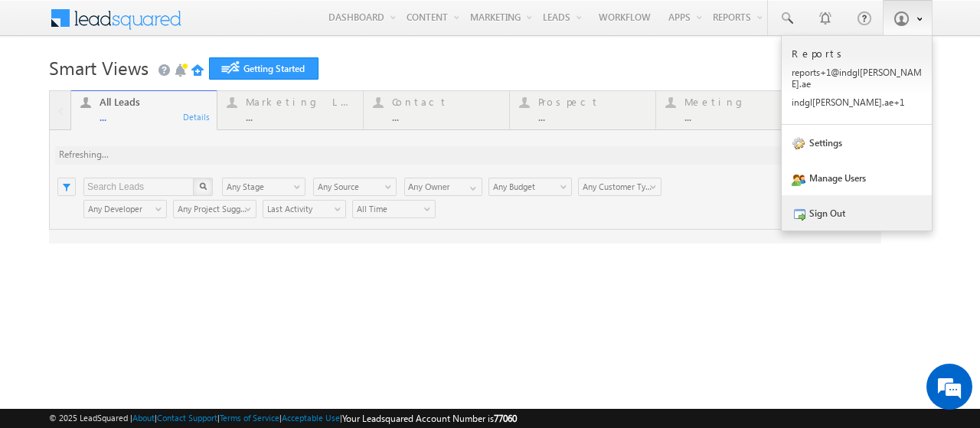 This screenshot has width=980, height=428. What do you see at coordinates (99, 67) in the screenshot?
I see `span: Smart Views` at bounding box center [99, 67].